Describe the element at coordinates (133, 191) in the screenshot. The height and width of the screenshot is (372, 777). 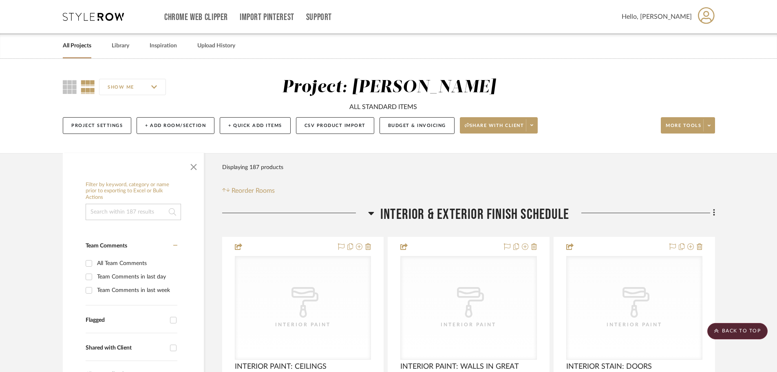
I see `h6: Filter by keyword, category or name prior to exporting to Excel or Bulk Actions` at that location.